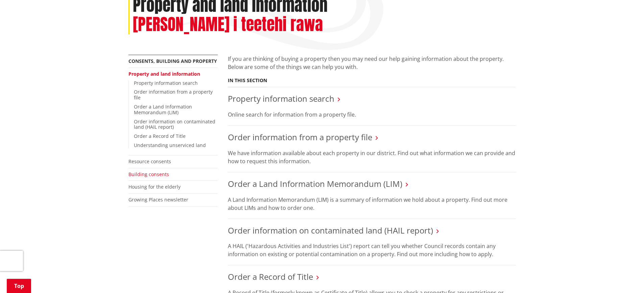 This screenshot has width=644, height=293. Describe the element at coordinates (173, 61) in the screenshot. I see `a: Consents, building and property` at that location.